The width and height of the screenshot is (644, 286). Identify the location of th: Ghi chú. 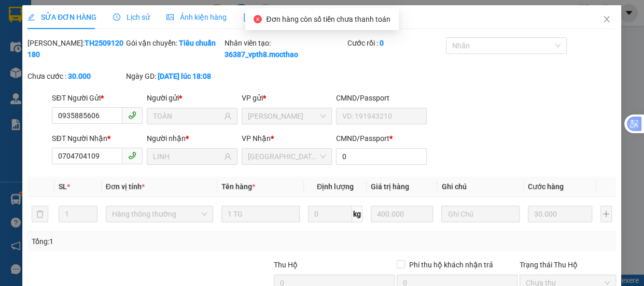
(481, 187).